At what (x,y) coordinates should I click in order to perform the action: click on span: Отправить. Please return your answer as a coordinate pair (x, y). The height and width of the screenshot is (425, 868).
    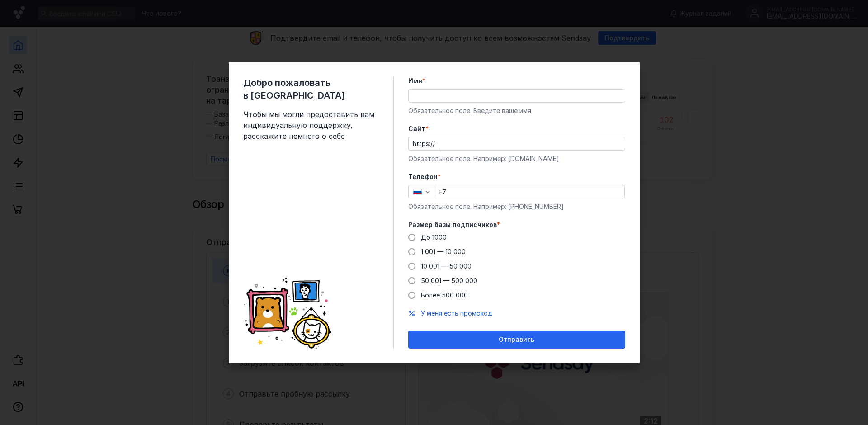
    Looking at the image, I should click on (516, 340).